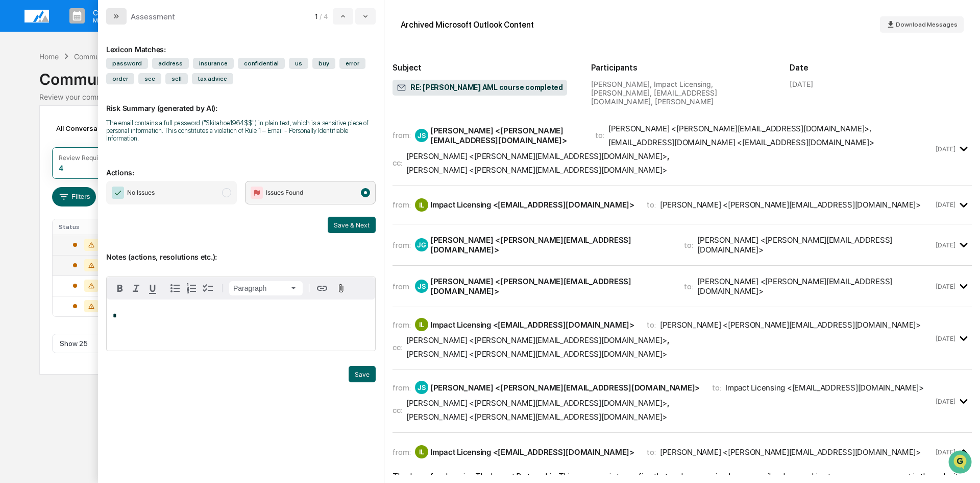 The height and width of the screenshot is (483, 980). I want to click on span: error, so click(352, 63).